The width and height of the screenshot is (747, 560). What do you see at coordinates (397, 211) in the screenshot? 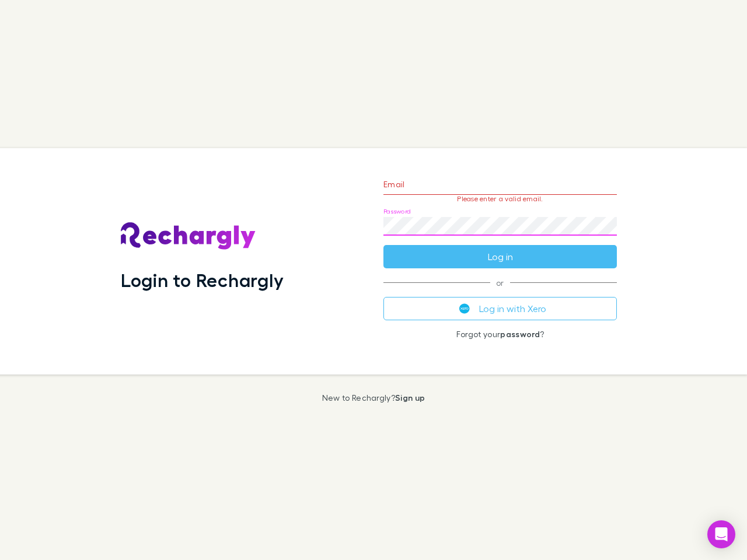
I see `label: Password` at bounding box center [397, 211].